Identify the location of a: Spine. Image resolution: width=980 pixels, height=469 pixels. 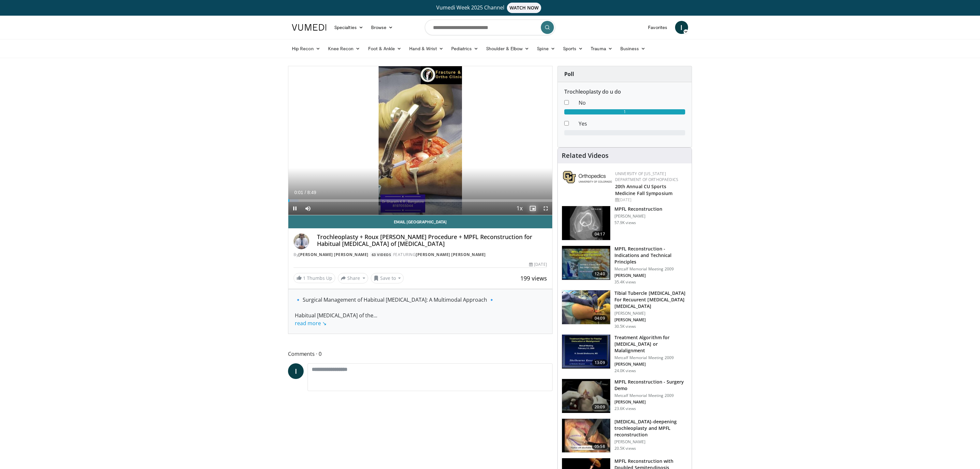
(546, 48).